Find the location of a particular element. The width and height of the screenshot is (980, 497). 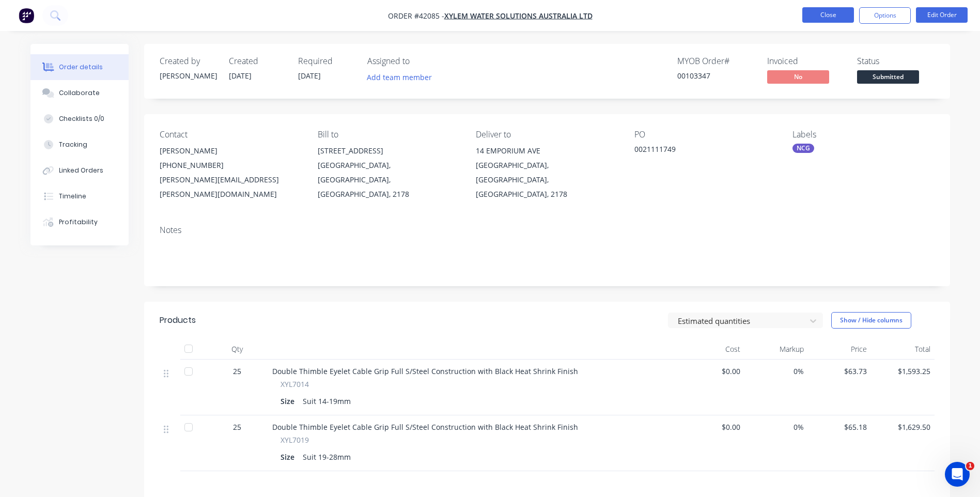

div: Assigned to is located at coordinates (419, 61).